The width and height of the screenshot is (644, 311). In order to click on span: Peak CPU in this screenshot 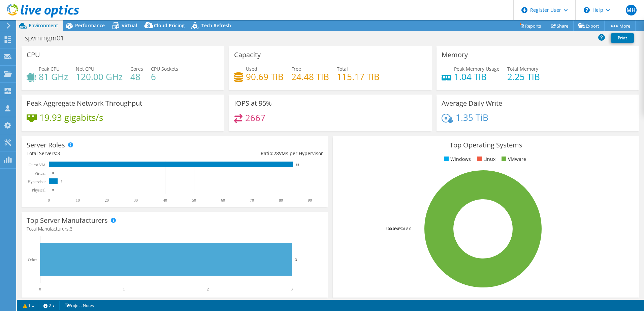, I will do `click(49, 68)`.